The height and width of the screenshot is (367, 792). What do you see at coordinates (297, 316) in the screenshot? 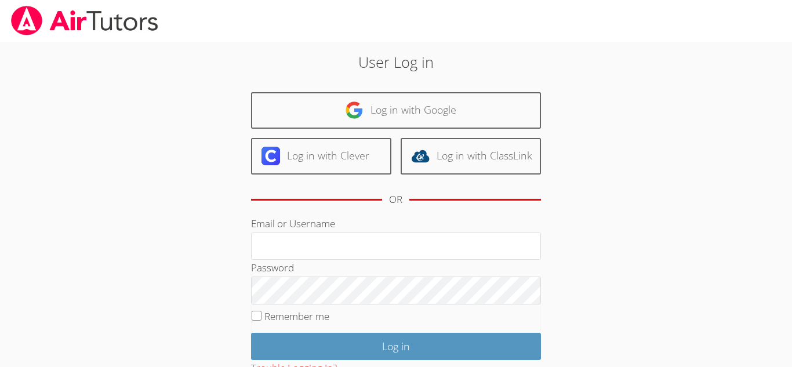
I see `label: Remember me` at bounding box center [297, 316].